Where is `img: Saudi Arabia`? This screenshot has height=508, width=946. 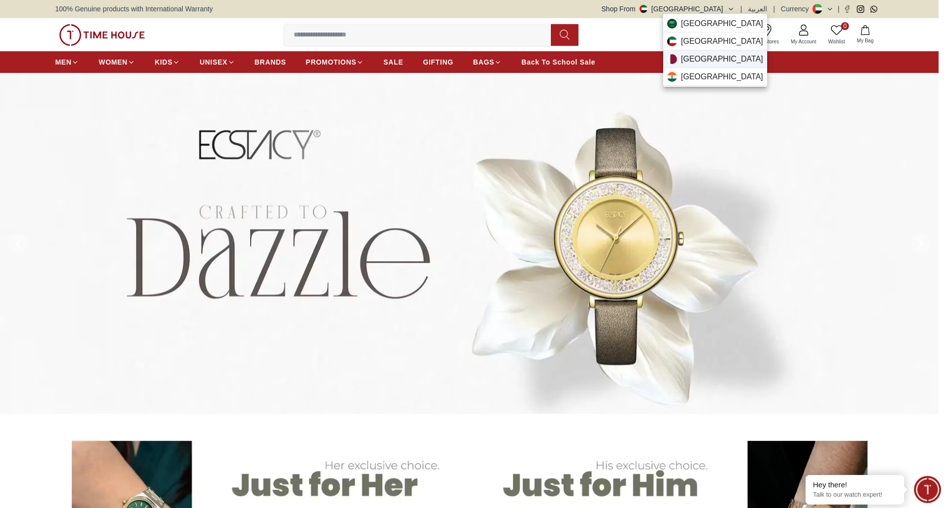 img: Saudi Arabia is located at coordinates (672, 24).